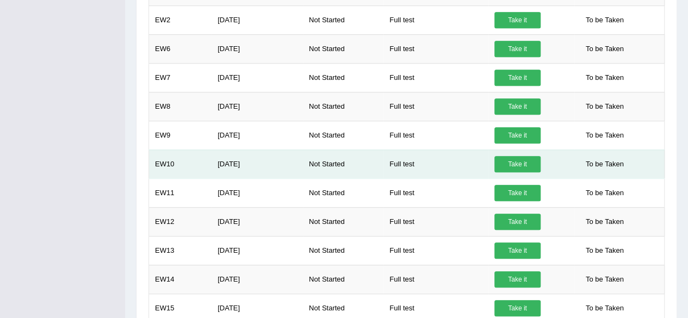 The width and height of the screenshot is (688, 318). Describe the element at coordinates (181, 135) in the screenshot. I see `td: EW9` at that location.